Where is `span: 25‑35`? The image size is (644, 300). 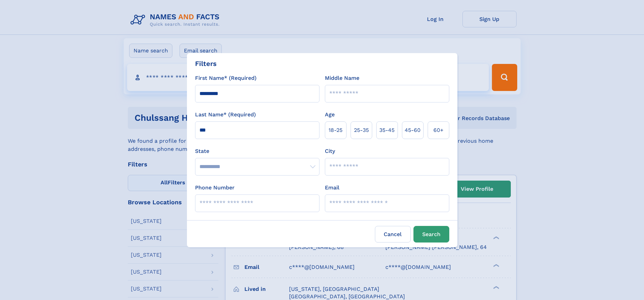
span: 25‑35 is located at coordinates (361, 130).